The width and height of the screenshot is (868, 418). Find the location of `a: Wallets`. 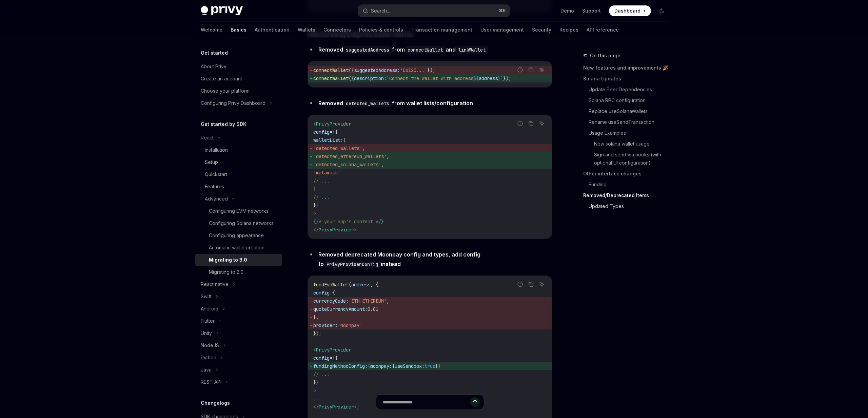

a: Wallets is located at coordinates (307, 30).